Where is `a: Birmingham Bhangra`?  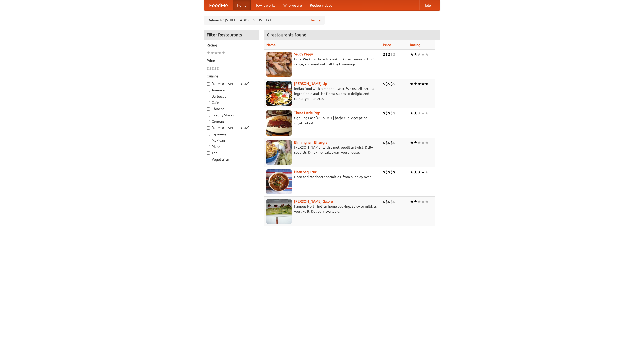 a: Birmingham Bhangra is located at coordinates (311, 143).